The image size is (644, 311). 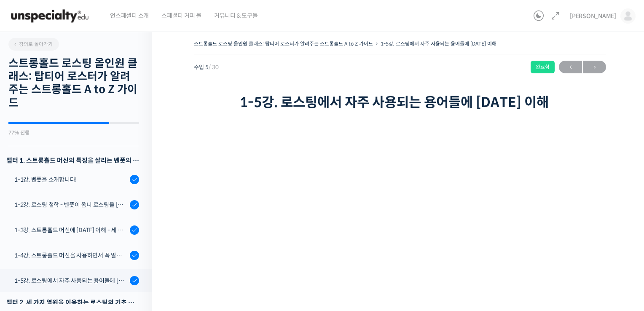 What do you see at coordinates (72, 160) in the screenshot?
I see `h3: 챕터 1. 스트롱홀드 머신의 특징을 살리는 벤풋의 로스팅 방식` at bounding box center [72, 160].